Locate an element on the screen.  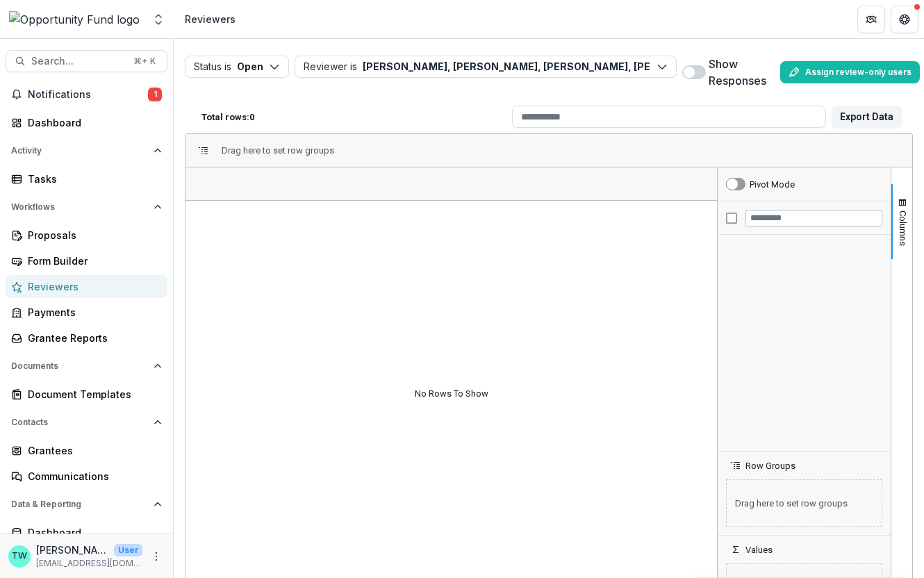
span: Workflows is located at coordinates (79, 207).